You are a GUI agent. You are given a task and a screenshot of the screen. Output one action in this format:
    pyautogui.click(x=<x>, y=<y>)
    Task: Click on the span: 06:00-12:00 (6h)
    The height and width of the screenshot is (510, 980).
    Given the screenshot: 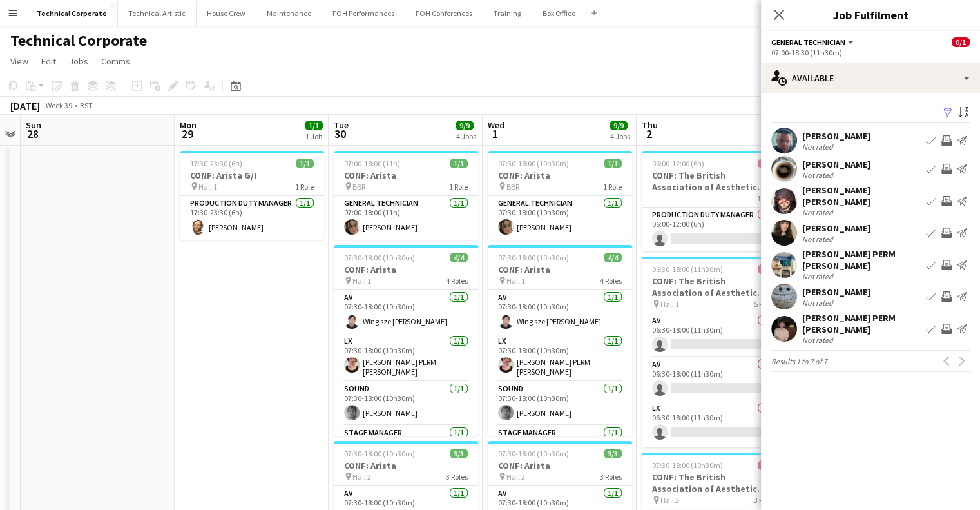 What is the action you would take?
    pyautogui.click(x=678, y=163)
    